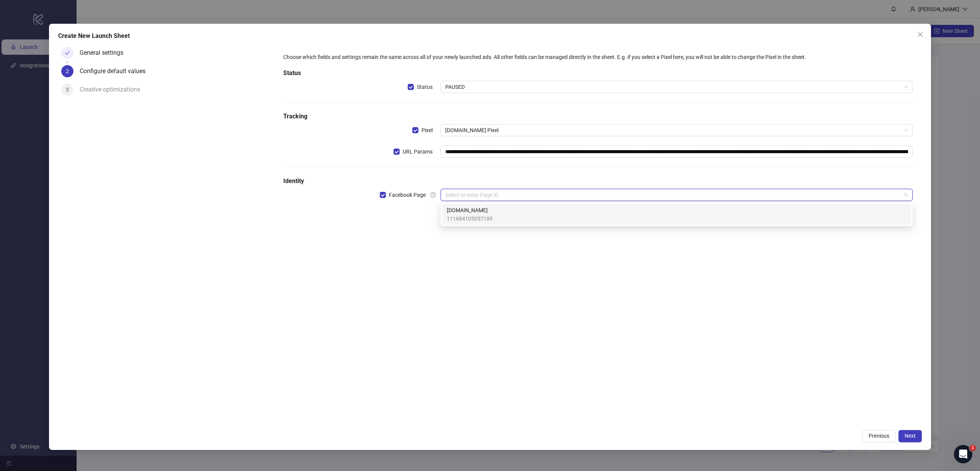  What do you see at coordinates (879, 436) in the screenshot?
I see `span: Previous` at bounding box center [879, 436].